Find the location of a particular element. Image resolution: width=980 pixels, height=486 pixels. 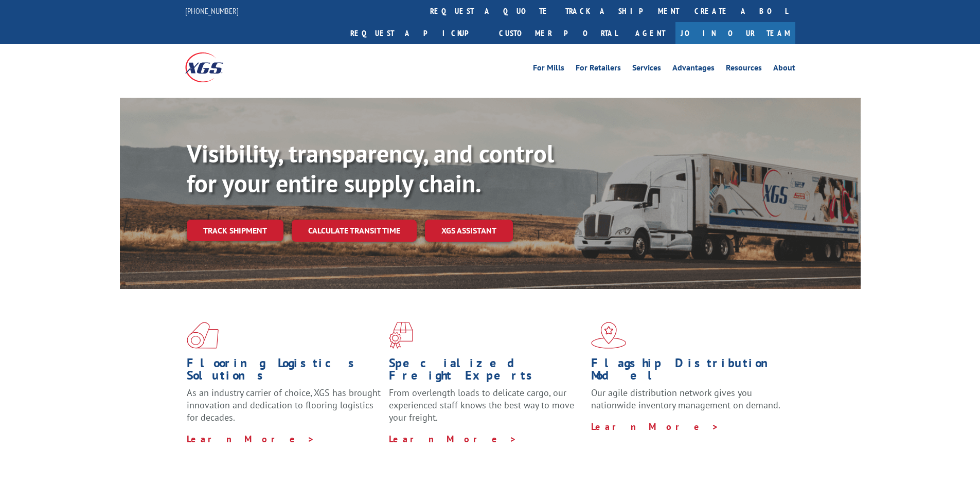

span: Our agile distribution network gives you nationwide inventory management on demand. is located at coordinates (686, 399).